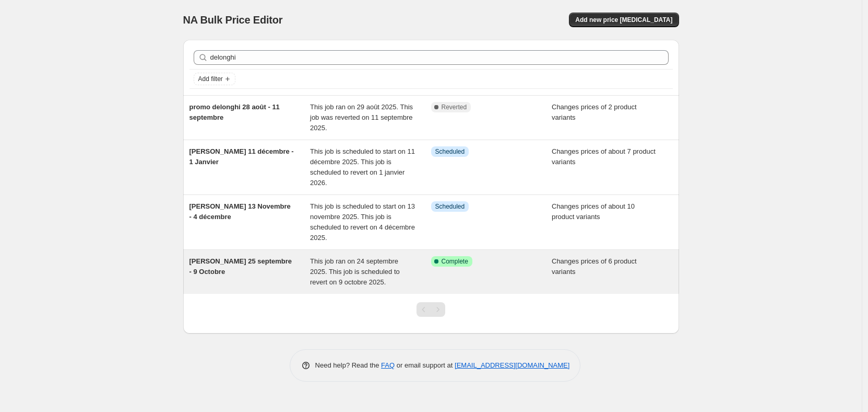  Describe the element at coordinates (233, 20) in the screenshot. I see `span: NA Bulk Price Editor` at that location.